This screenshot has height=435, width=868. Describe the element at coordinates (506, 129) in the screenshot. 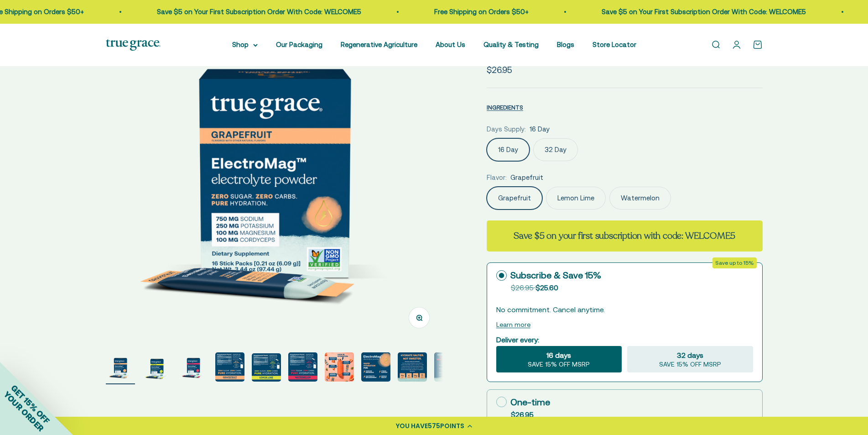

I see `legend: Days Supply:` at that location.